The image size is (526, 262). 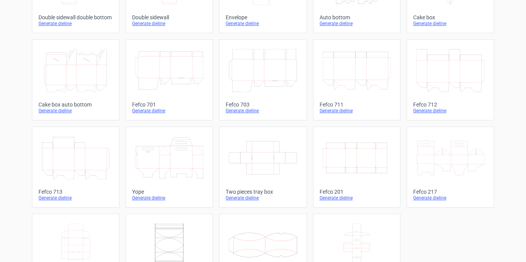 I want to click on a: Fefco 701Generate dieline, so click(x=169, y=80).